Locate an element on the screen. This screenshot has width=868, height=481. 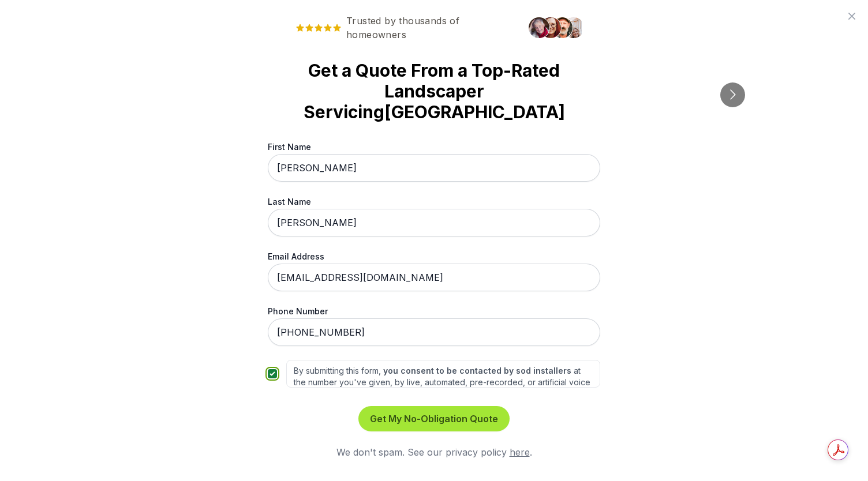
label: Last Name is located at coordinates (434, 201).